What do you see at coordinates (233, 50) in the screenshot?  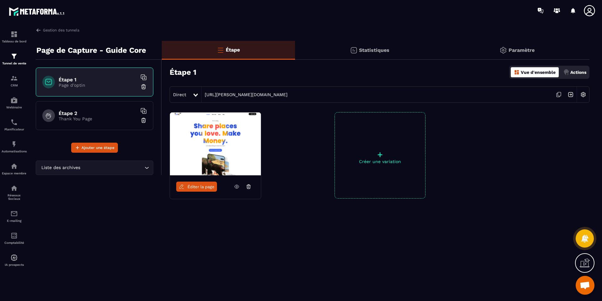 I see `p: Étape` at bounding box center [233, 50].